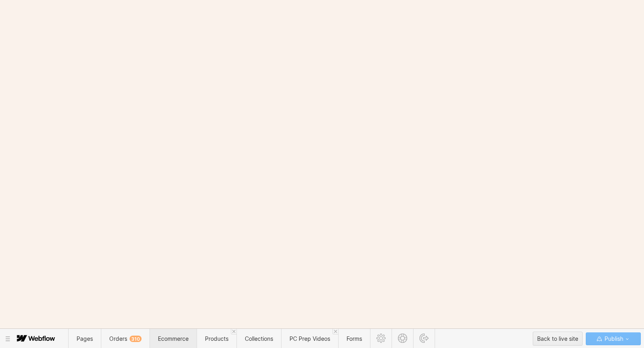  Describe the element at coordinates (613, 338) in the screenshot. I see `button: Publish` at that location.